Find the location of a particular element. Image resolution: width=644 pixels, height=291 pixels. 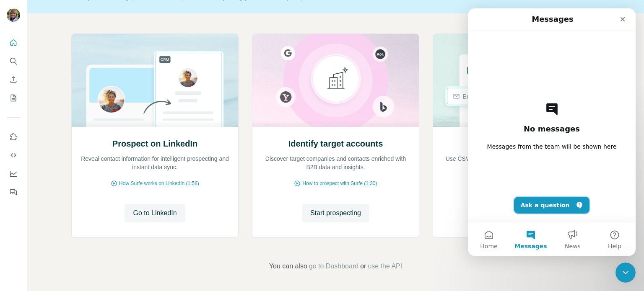

button: Dashboard is located at coordinates (13, 174).